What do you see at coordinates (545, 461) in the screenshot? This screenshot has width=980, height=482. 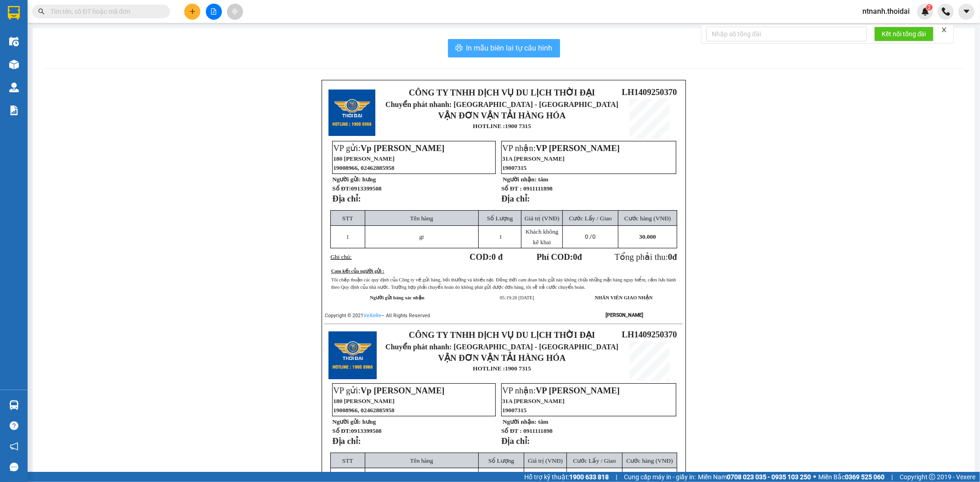 I see `span: Giá trị (VNĐ)` at bounding box center [545, 461].